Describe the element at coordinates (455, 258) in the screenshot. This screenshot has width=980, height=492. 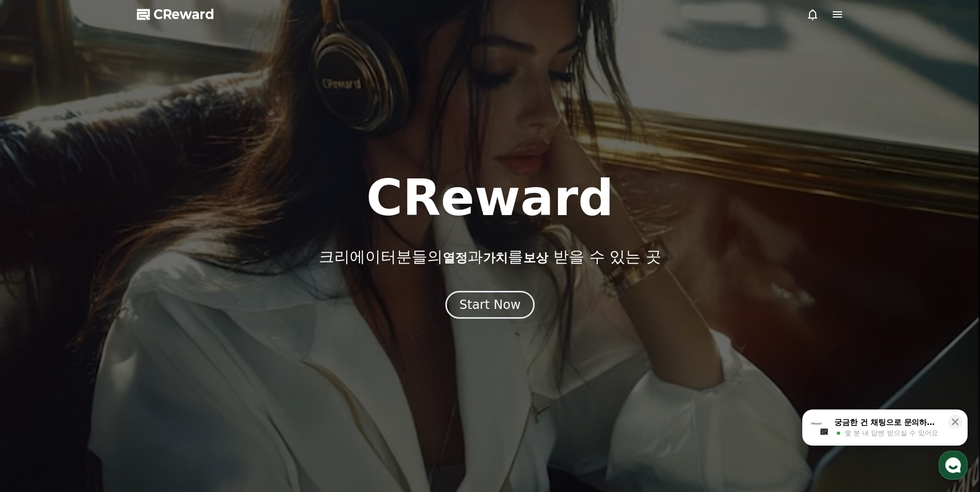
I see `span: 열정` at that location.